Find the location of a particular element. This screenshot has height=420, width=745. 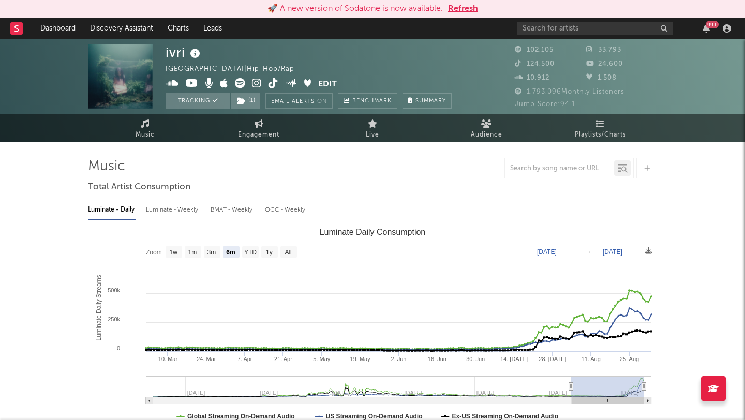

text: All is located at coordinates (288, 252).